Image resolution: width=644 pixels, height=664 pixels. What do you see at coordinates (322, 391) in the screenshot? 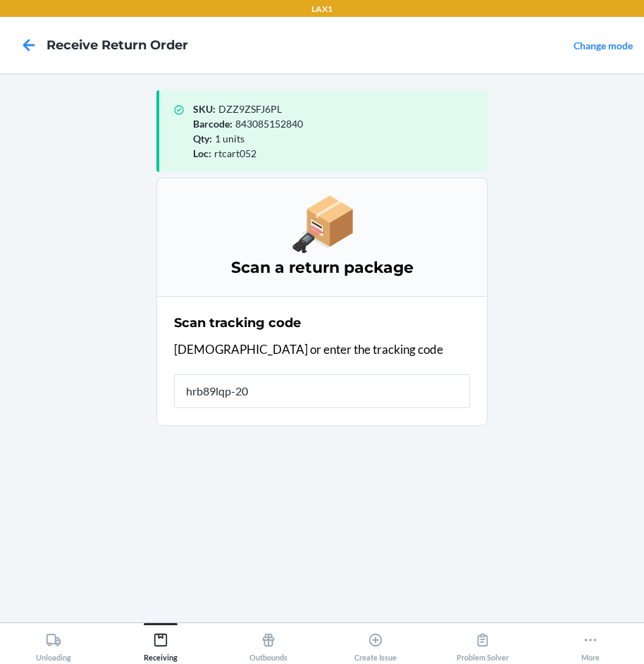
I see `input: Tracking code` at bounding box center [322, 391].